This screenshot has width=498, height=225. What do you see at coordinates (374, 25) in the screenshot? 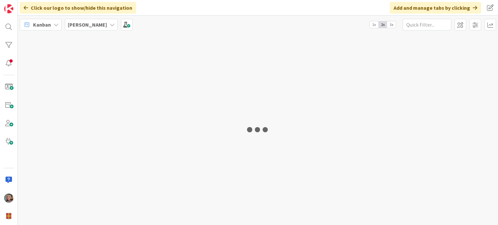
I see `span: 1x` at bounding box center [374, 25].